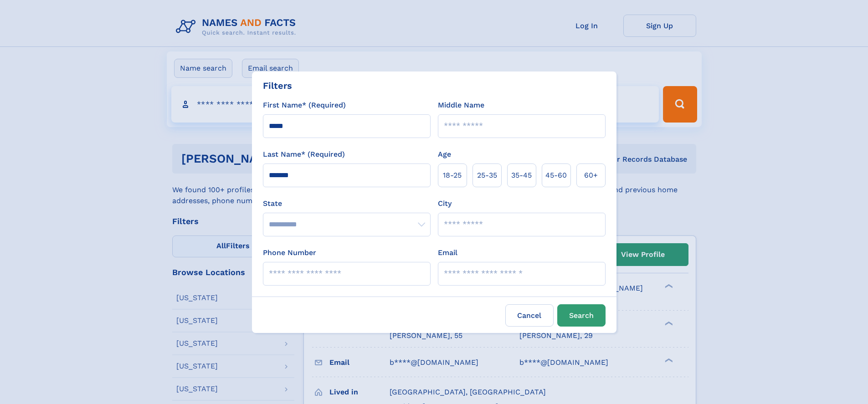 Image resolution: width=868 pixels, height=404 pixels. What do you see at coordinates (591, 176) in the screenshot?
I see `span: 60+` at bounding box center [591, 176].